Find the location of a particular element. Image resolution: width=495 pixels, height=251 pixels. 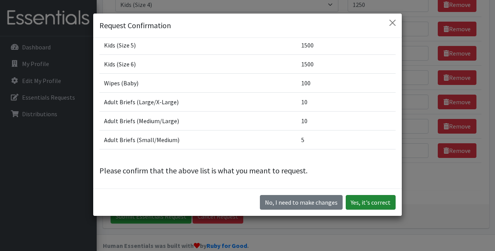

button: Yes, it's correct is located at coordinates (370, 202).